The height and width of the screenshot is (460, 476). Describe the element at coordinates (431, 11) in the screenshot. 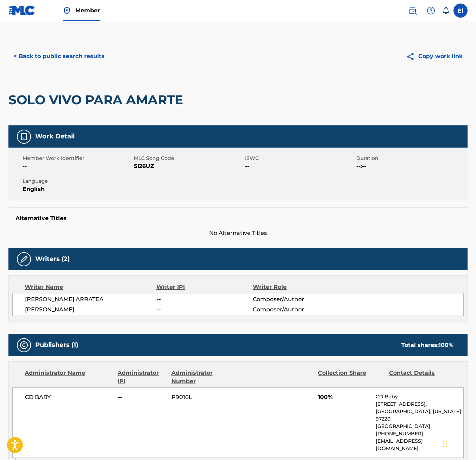

I see `div: Help` at that location.